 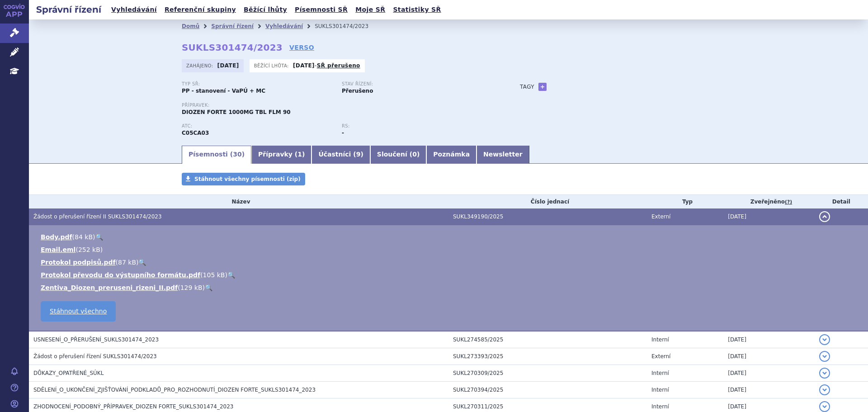 What do you see at coordinates (547, 390) in the screenshot?
I see `td: SUKL270394/2025` at bounding box center [547, 390].